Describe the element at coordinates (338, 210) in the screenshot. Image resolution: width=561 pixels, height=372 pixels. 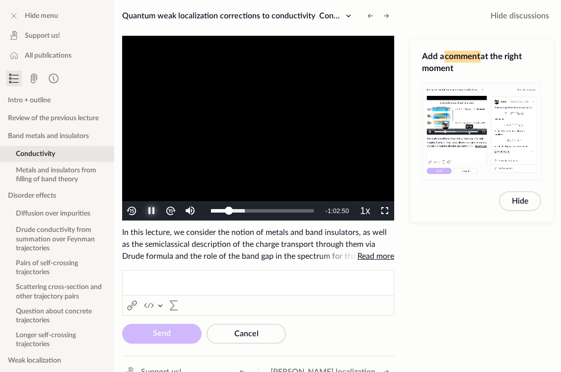
I see `span: 1:02:50` at that location.